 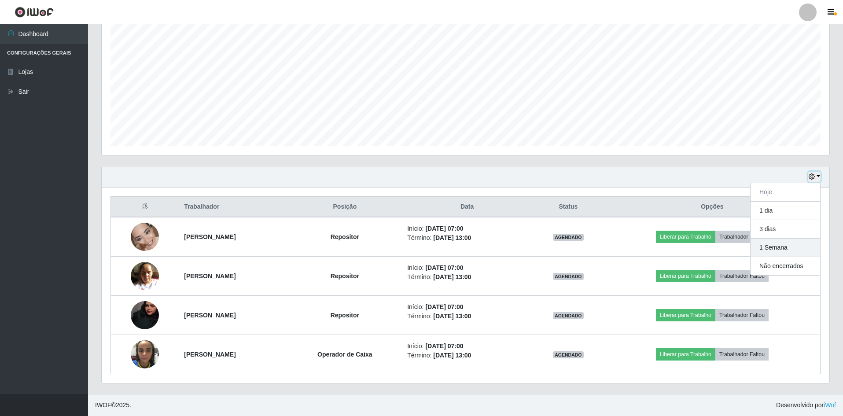 I want to click on img: CoreUI Logo, so click(x=34, y=12).